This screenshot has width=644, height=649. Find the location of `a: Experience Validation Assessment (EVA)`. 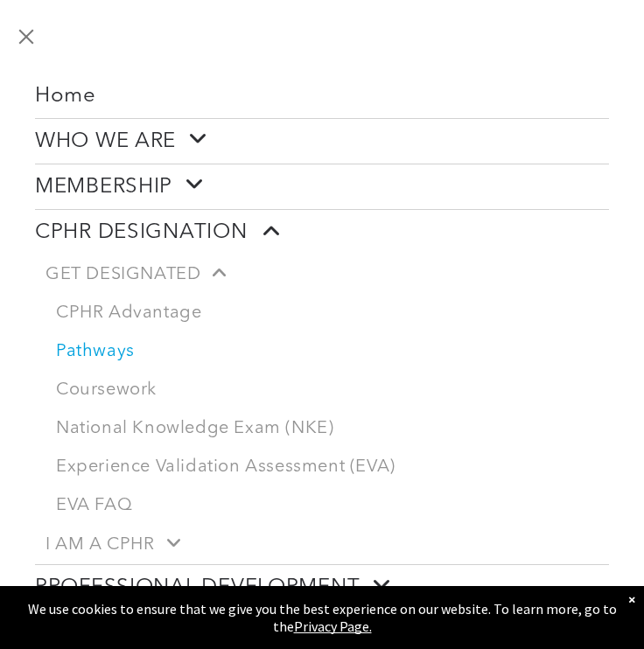

a: Experience Validation Assessment (EVA) is located at coordinates (327, 467).